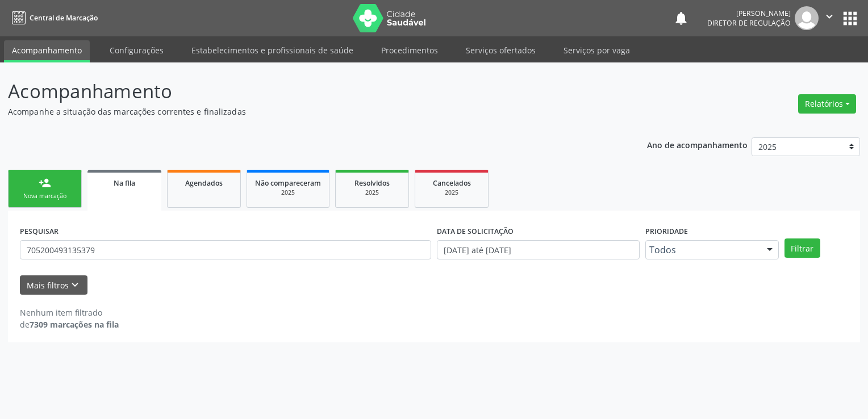 Image resolution: width=868 pixels, height=419 pixels. What do you see at coordinates (681, 18) in the screenshot?
I see `button: notifications` at bounding box center [681, 18].